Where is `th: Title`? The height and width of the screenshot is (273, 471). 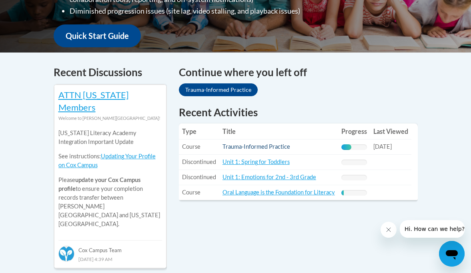 th: Title is located at coordinates (279, 131).